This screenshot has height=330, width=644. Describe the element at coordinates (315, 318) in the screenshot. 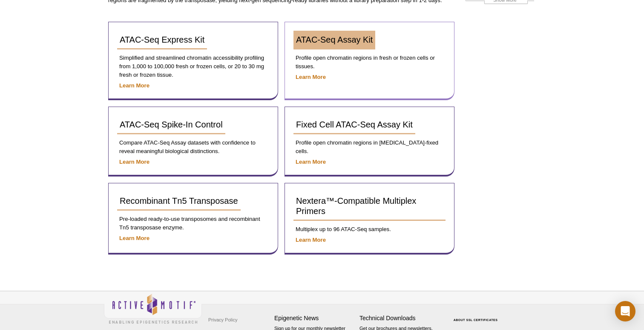

I see `h4: Epigenetic News` at that location.